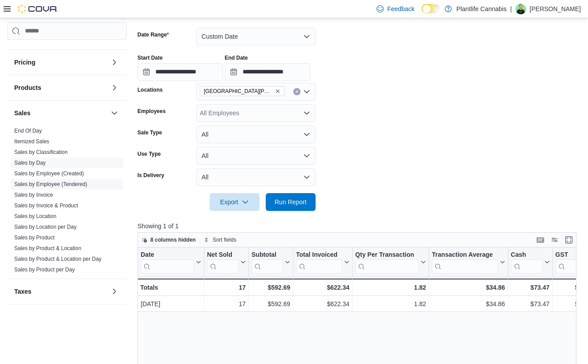 This screenshot has height=364, width=588. I want to click on h3: Pricing, so click(24, 62).